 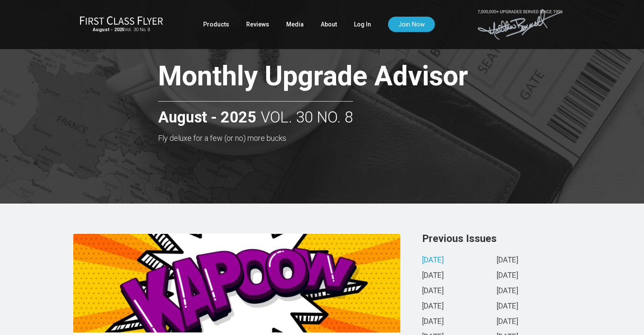 What do you see at coordinates (362, 25) in the screenshot?
I see `a: Log In` at bounding box center [362, 25].